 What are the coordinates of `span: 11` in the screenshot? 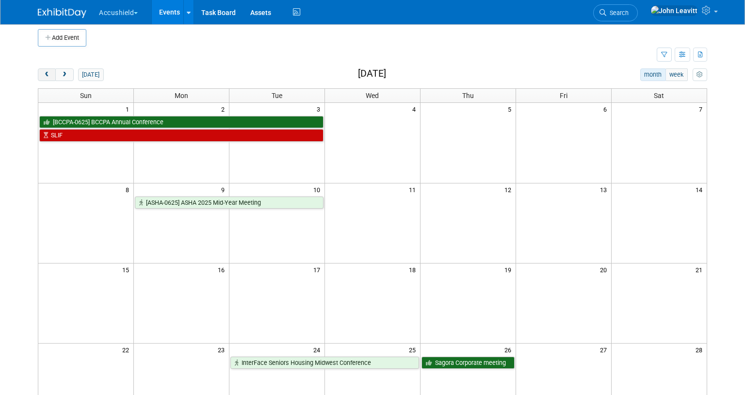 It's located at (414, 189).